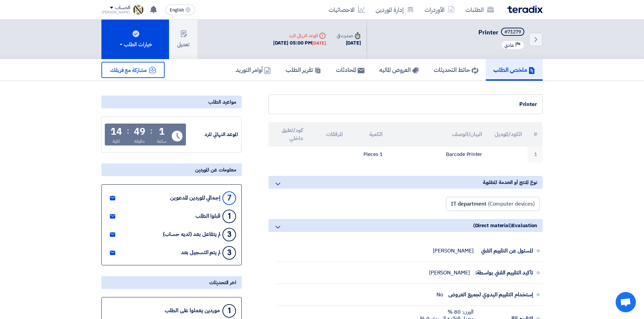 Image resolution: width=644 pixels, height=319 pixels. I want to click on th: الكمية, so click(368, 135).